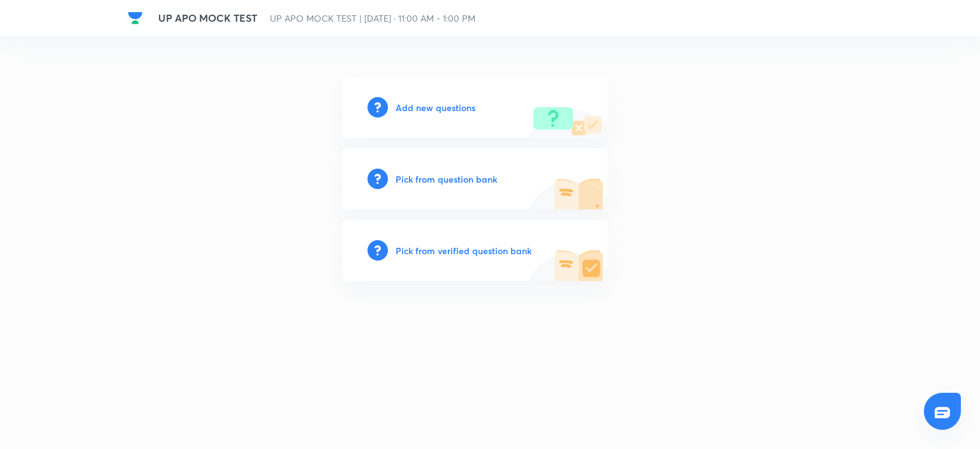 This screenshot has height=449, width=980. I want to click on h6: Add new questions, so click(436, 107).